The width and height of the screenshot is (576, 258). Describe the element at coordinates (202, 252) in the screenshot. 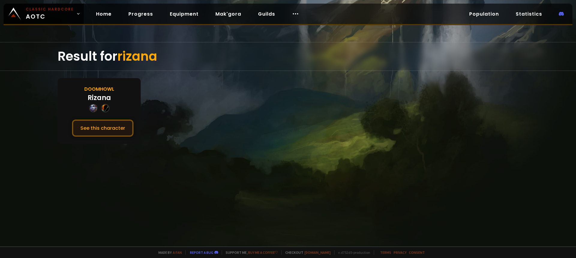

I see `a: Report a bug` at that location.